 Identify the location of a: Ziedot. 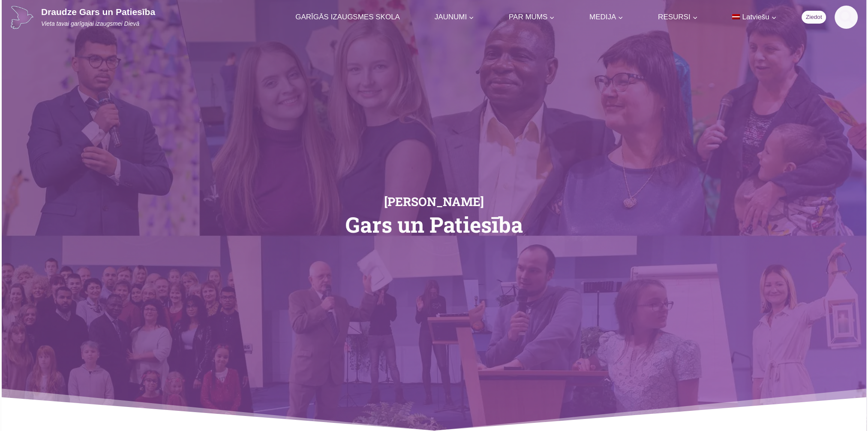
(813, 17).